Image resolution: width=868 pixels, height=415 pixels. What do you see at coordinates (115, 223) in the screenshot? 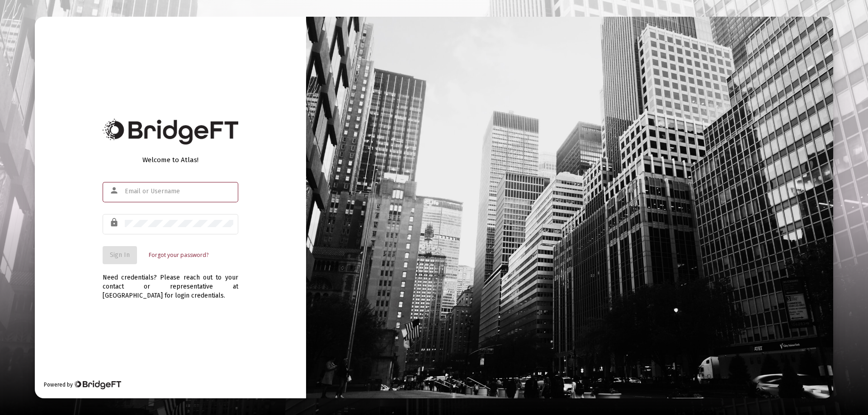
I see `mat-icon: lock` at bounding box center [115, 223].